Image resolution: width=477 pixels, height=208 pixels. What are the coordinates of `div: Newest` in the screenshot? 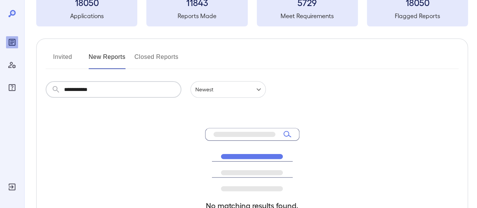 It's located at (228, 89).